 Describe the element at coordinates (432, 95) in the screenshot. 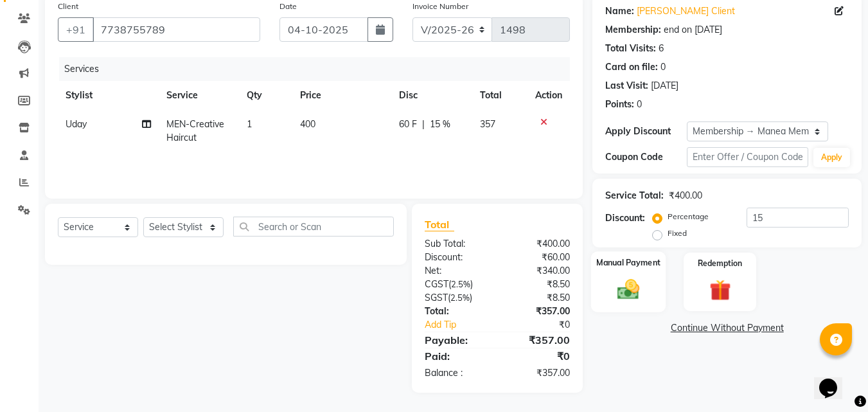

I see `th: Disc` at that location.